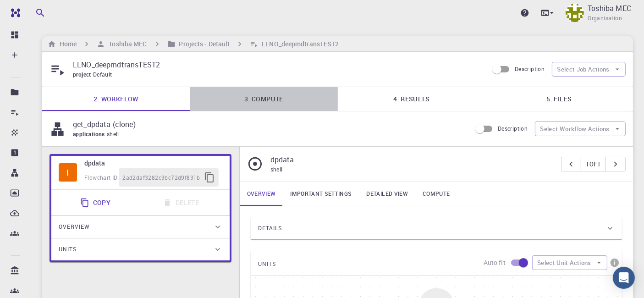 The height and width of the screenshot is (298, 644). Describe the element at coordinates (624, 277) in the screenshot. I see `div: Open Intercom Messenger` at that location.